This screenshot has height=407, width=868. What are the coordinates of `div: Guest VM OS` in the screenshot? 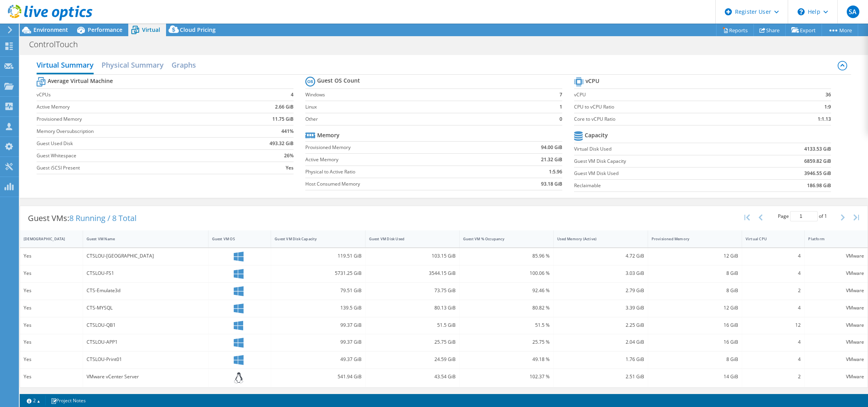 It's located at (235, 239).